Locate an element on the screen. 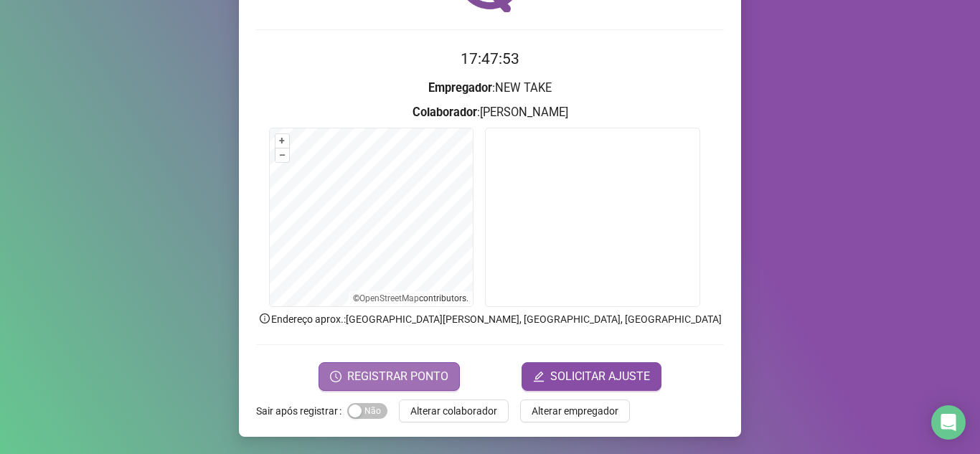 This screenshot has height=454, width=980. li: © contributors. is located at coordinates (411, 298).